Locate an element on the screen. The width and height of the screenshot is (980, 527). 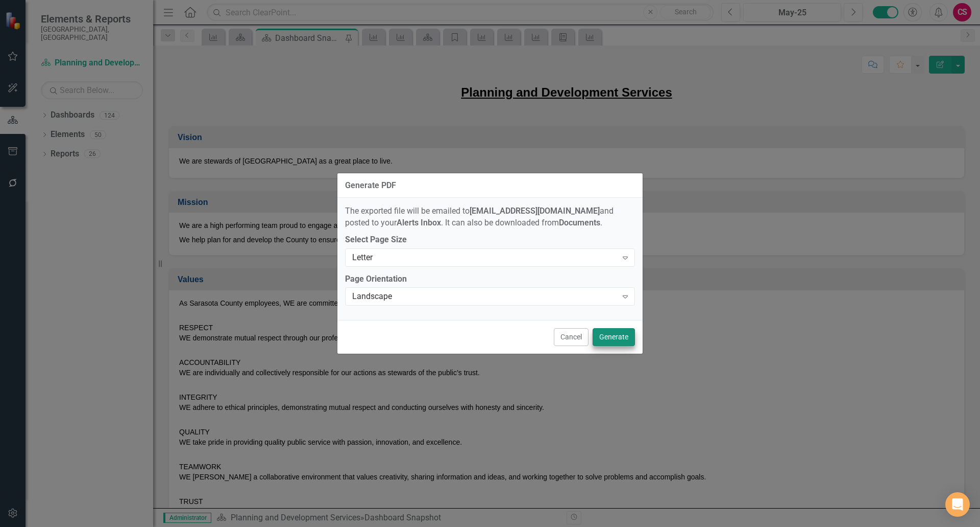
label: Select Page Size is located at coordinates (490, 239).